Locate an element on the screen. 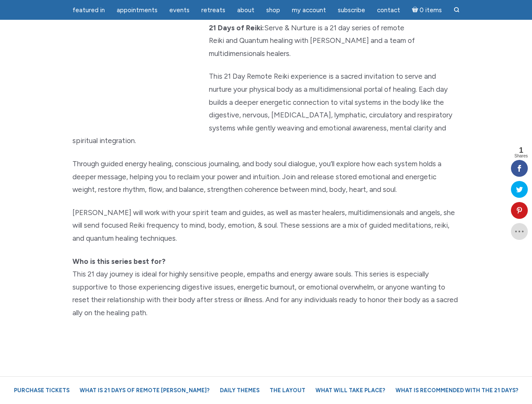 This screenshot has height=404, width=532. span: My Account is located at coordinates (308, 10).